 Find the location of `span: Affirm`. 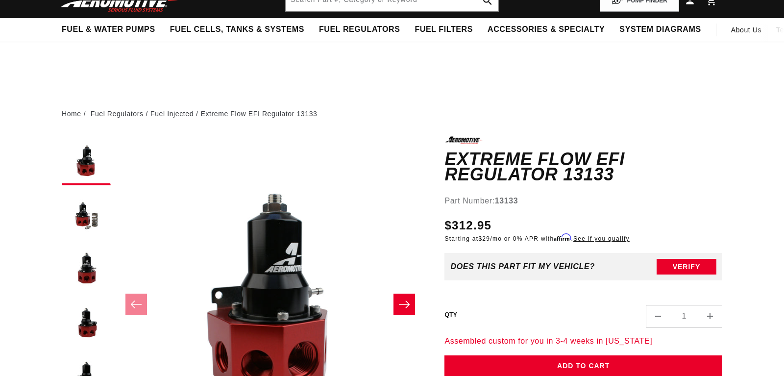

span: Affirm is located at coordinates (562, 237).